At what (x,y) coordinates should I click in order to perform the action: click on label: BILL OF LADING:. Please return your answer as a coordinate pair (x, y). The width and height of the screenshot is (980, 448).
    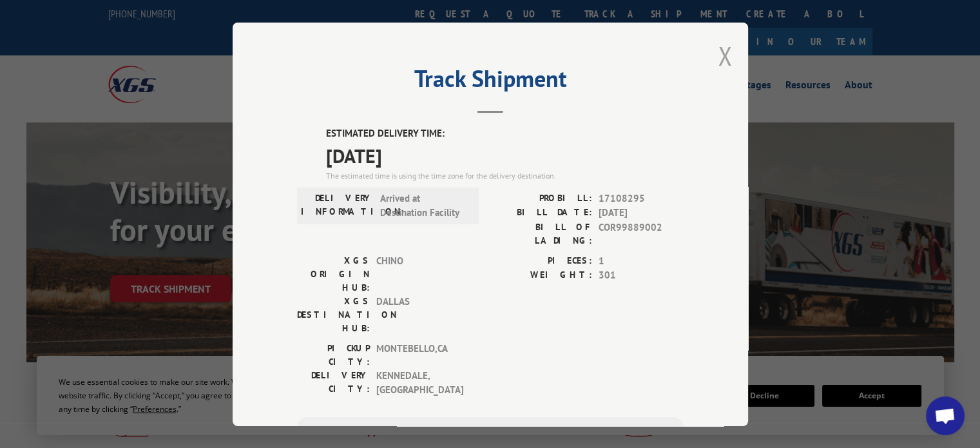
    Looking at the image, I should click on (541, 233).